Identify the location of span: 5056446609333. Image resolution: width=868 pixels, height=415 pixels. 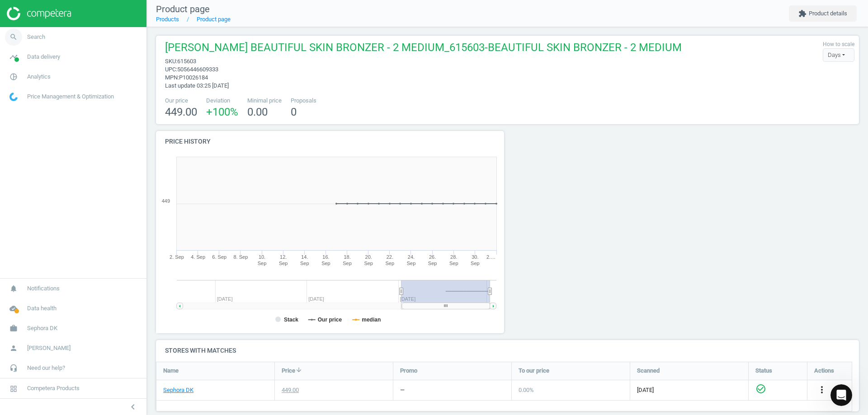
(197, 69).